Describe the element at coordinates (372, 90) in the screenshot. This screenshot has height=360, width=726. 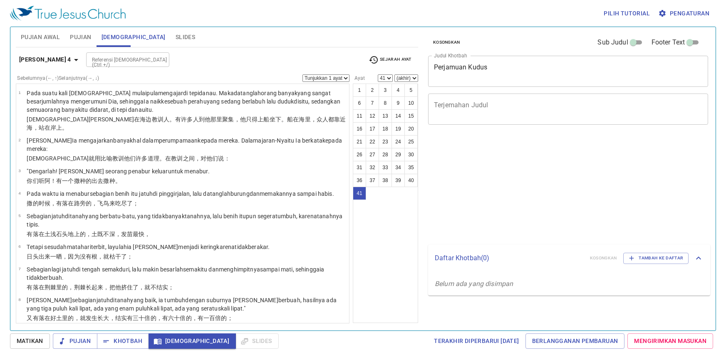
I see `button: 2` at that location.